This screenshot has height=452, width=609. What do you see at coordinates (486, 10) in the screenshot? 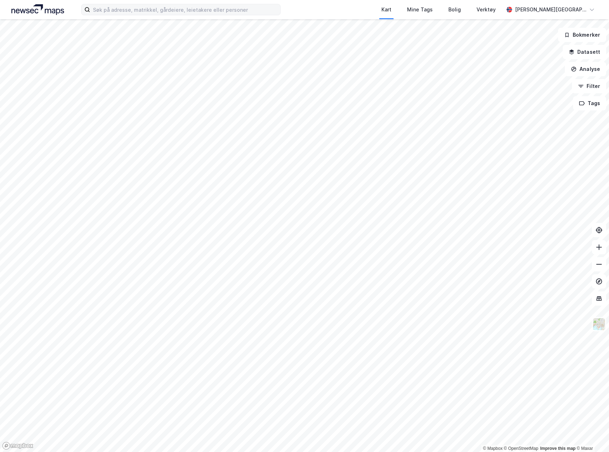
I see `div: Verktøy` at bounding box center [486, 10].